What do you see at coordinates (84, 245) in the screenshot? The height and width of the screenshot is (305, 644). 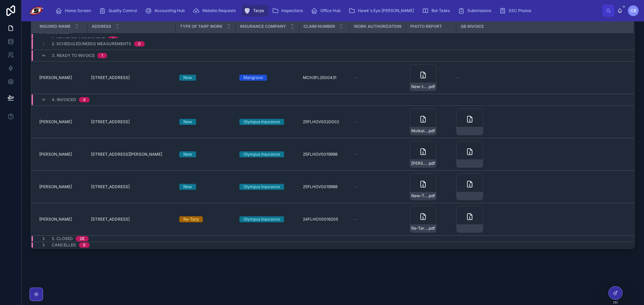 I see `div: 9` at bounding box center [84, 245].